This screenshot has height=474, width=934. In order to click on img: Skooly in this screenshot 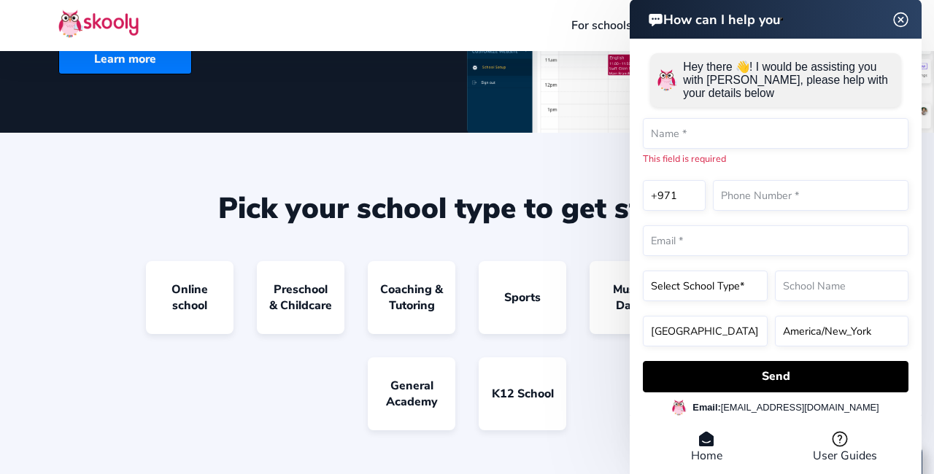, I will do `click(99, 23)`.